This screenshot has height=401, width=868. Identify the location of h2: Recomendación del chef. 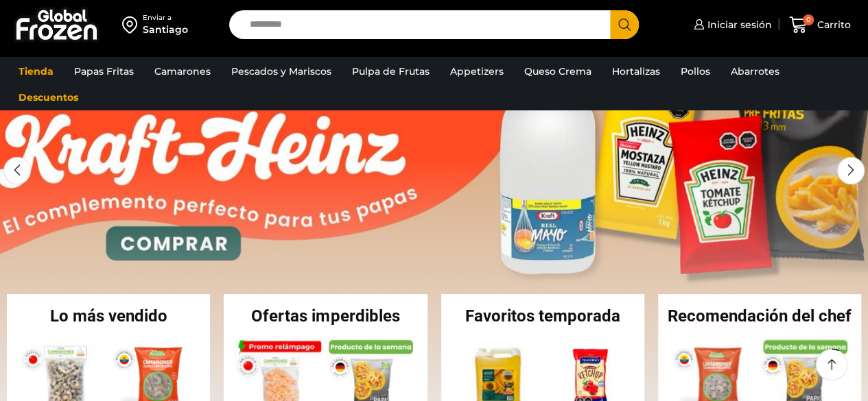
(759, 315).